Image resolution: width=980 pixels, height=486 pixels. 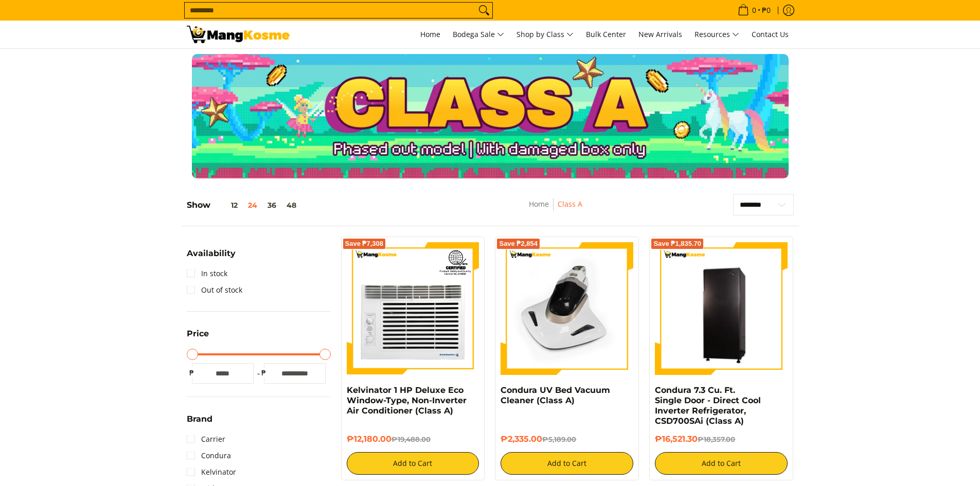 What do you see at coordinates (567, 308) in the screenshot?
I see `img: Condura UV Bed Vacuum Cleaner (Class A)` at bounding box center [567, 308].